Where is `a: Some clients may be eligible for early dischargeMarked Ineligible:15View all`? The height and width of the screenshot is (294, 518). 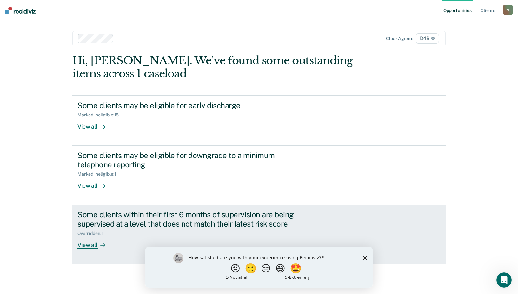 a: Some clients may be eligible for early dischargeMarked Ineligible:15View all is located at coordinates (259, 120).